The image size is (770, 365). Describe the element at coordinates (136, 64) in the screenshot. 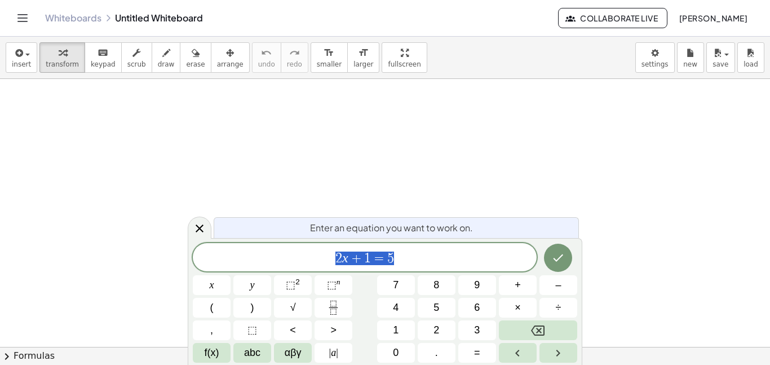

I see `span: scrub` at that location.